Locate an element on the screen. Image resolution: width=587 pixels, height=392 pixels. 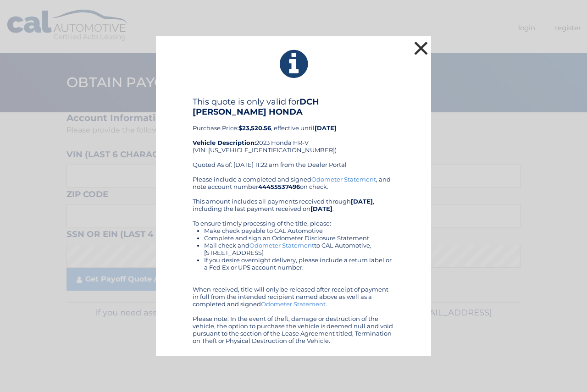
h4: This quote is only valid for is located at coordinates (294, 107).